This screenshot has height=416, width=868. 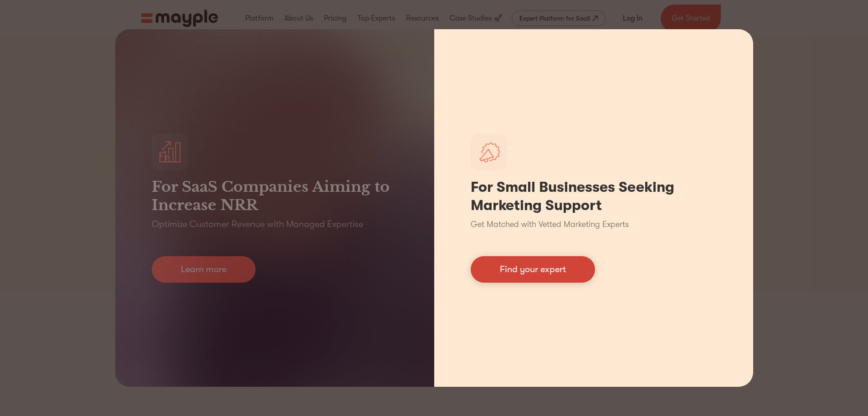 What do you see at coordinates (204, 269) in the screenshot?
I see `a: Learn more` at bounding box center [204, 269].